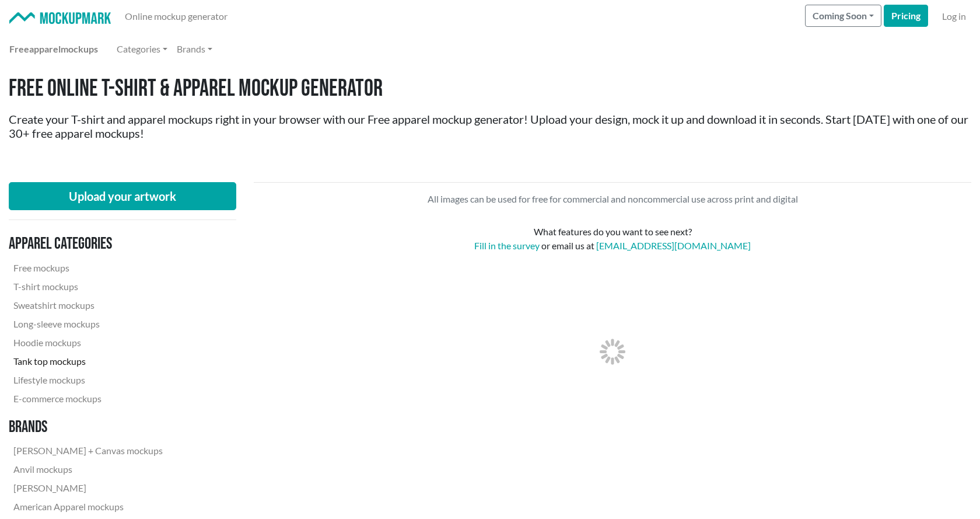 The image size is (980, 519). Describe the element at coordinates (88, 244) in the screenshot. I see `h3: Apparel categories` at that location.